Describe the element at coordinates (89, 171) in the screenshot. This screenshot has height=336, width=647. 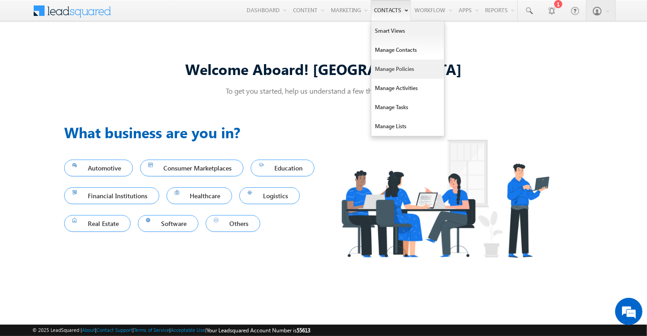
I see `textarea: Type your message and hit 'Enter'` at that location.